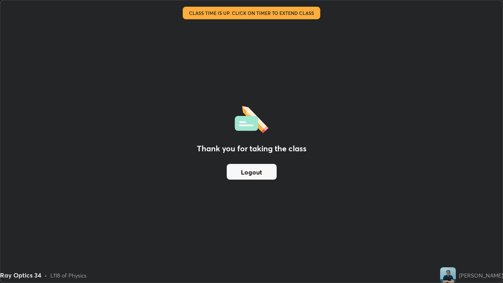  Describe the element at coordinates (252, 118) in the screenshot. I see `img: offlineFeedback.1438e8b3.svg` at that location.